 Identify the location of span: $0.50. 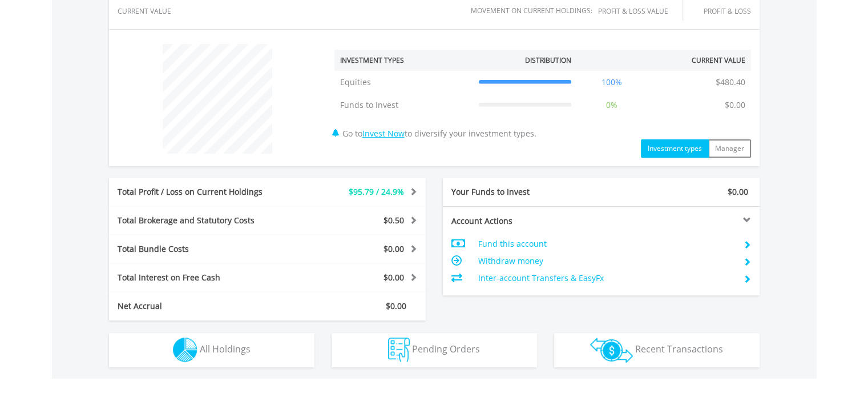
(394, 219).